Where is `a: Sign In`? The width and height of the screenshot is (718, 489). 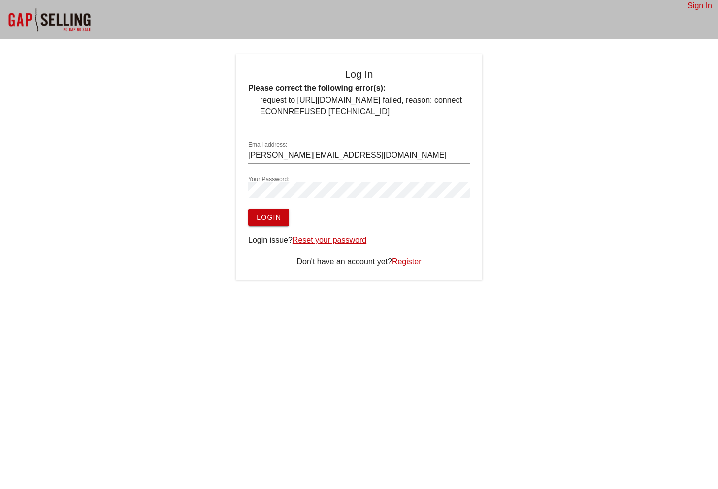
a: Sign In is located at coordinates (700, 5).